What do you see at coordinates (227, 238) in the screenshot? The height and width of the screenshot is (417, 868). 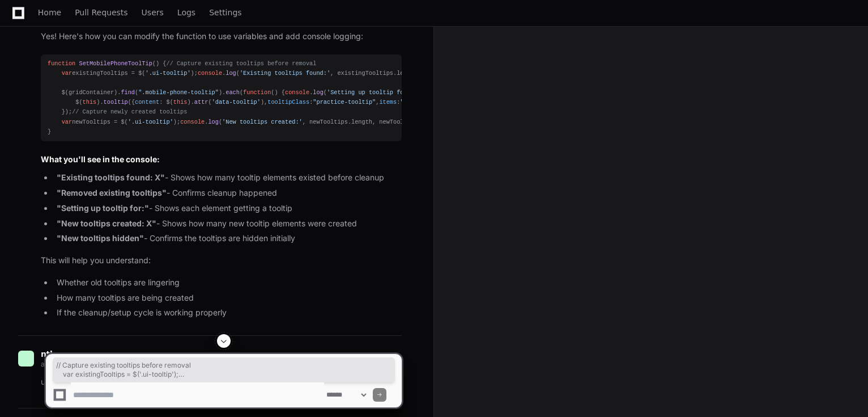 I see `li: - Confirms the tooltips are hidden initially` at bounding box center [227, 238].